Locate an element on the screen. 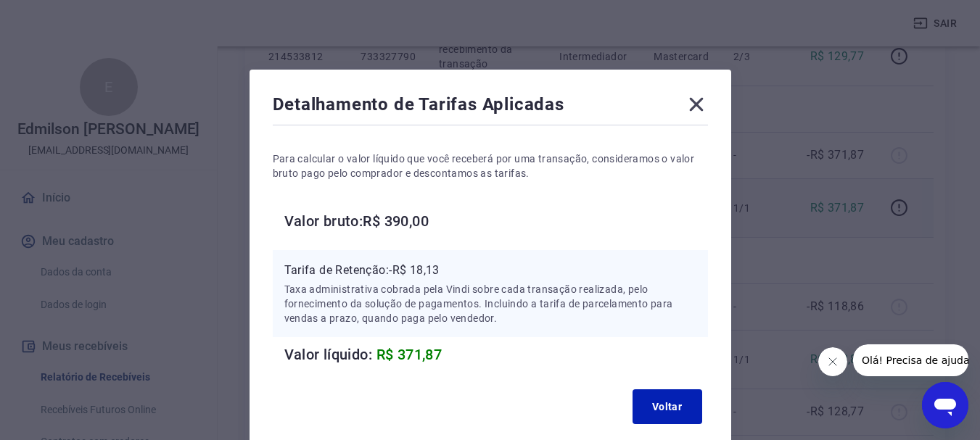 The width and height of the screenshot is (980, 440). button: Voltar is located at coordinates (667, 407).